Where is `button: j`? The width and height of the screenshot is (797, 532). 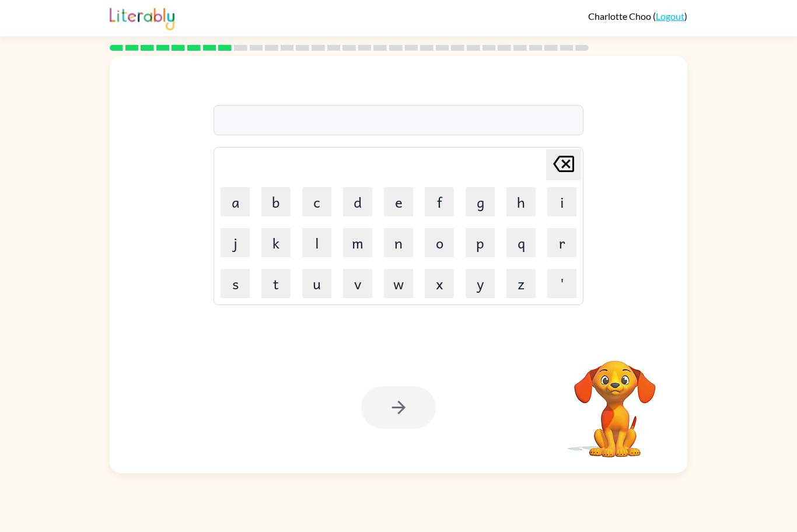
button: j is located at coordinates (235, 243).